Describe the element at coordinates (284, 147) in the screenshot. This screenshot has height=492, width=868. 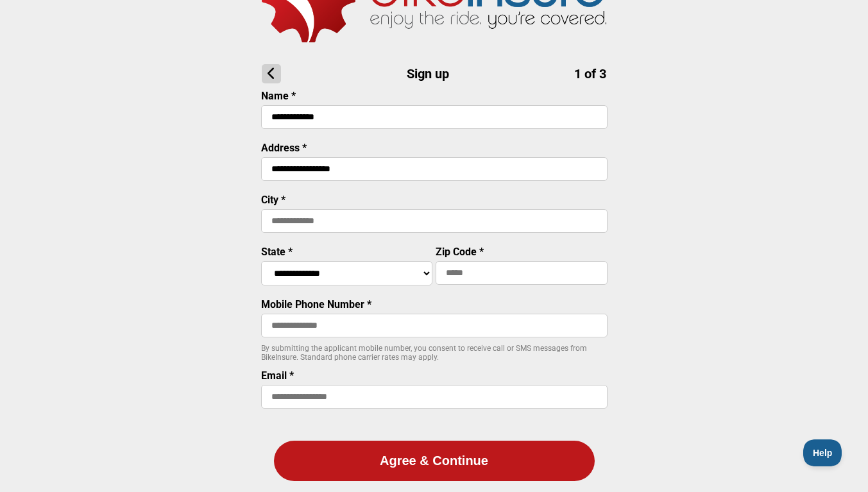
I see `label: Address *` at that location.